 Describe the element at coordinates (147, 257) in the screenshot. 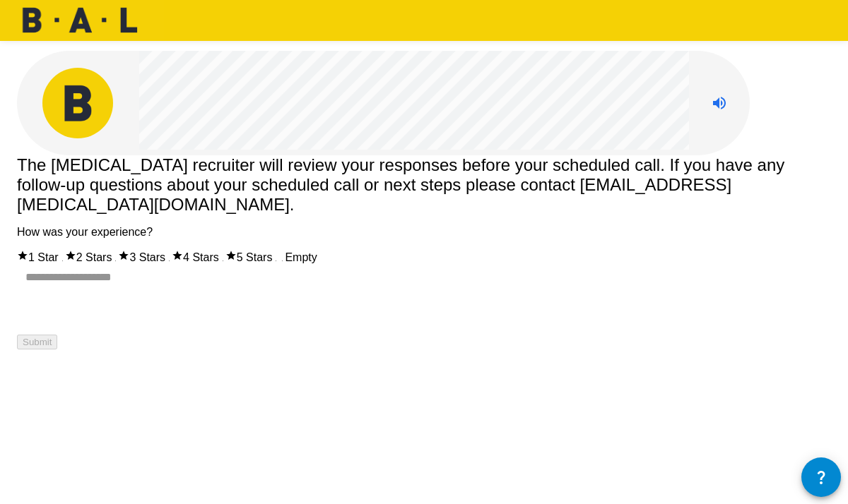

I see `span: 3 Stars` at that location.